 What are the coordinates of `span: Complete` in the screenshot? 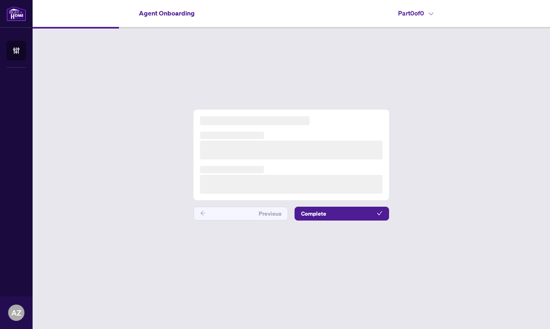 It's located at (314, 213).